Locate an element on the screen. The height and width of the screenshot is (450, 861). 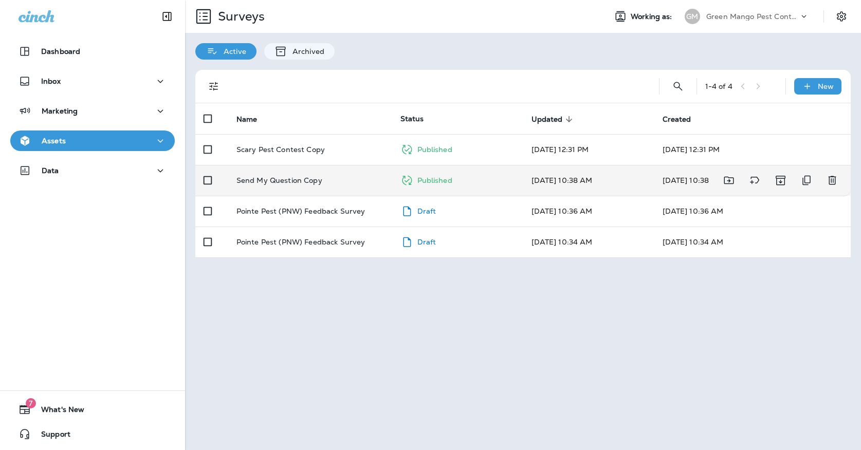
p: Data is located at coordinates (50, 171).